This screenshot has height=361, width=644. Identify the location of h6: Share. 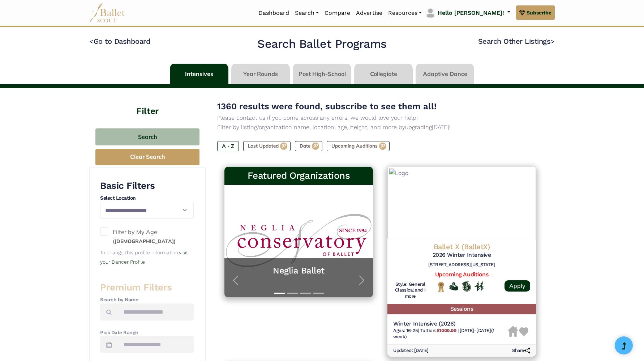
(521, 351).